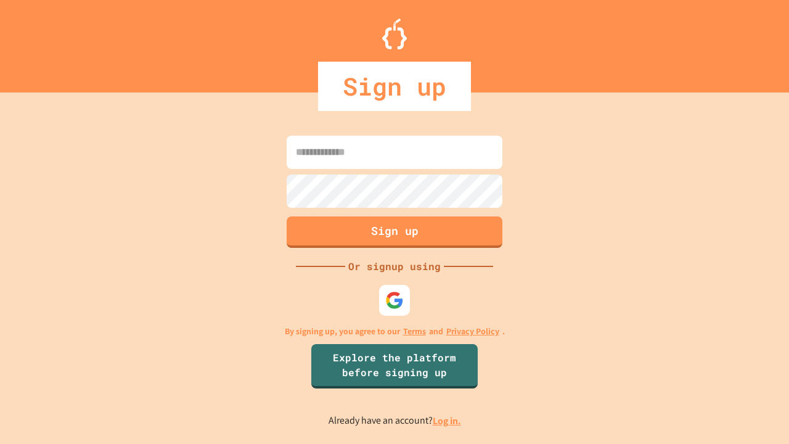  Describe the element at coordinates (472, 331) in the screenshot. I see `a: Privacy Policy` at that location.